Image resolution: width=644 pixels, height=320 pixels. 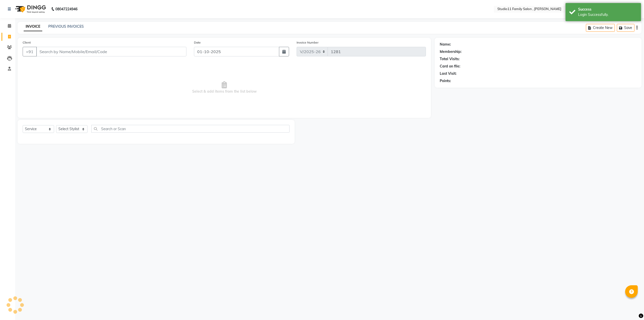 What do you see at coordinates (608, 9) in the screenshot?
I see `div: Success` at bounding box center [608, 9].